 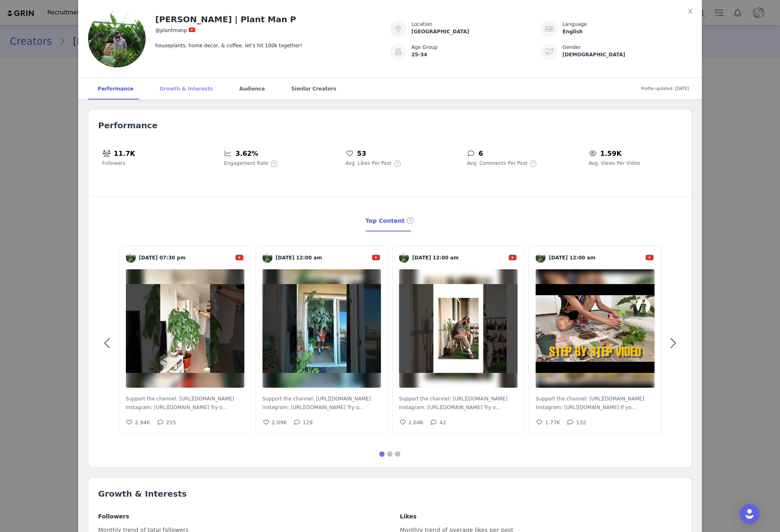 I want to click on div: Audience, so click(x=252, y=89).